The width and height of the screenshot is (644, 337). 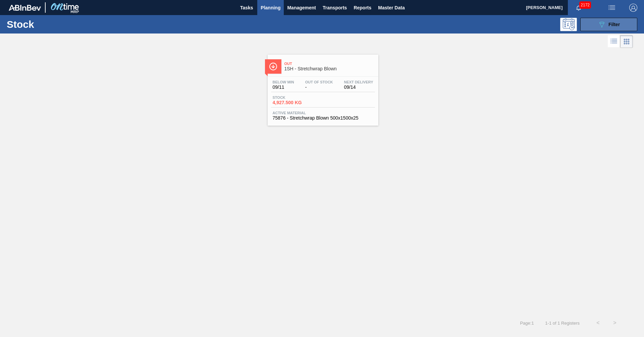 What do you see at coordinates (270, 8) in the screenshot?
I see `span: Planning` at bounding box center [270, 8].